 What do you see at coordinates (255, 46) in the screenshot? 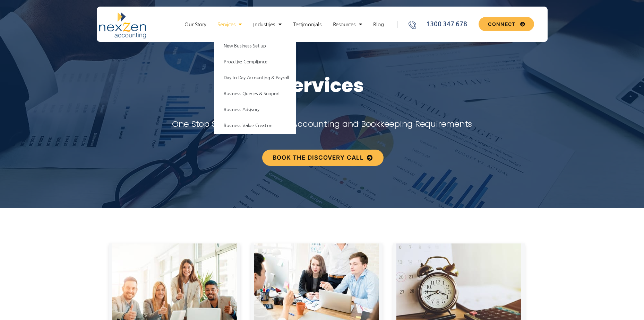
I see `a: New Business Set up` at bounding box center [255, 46].